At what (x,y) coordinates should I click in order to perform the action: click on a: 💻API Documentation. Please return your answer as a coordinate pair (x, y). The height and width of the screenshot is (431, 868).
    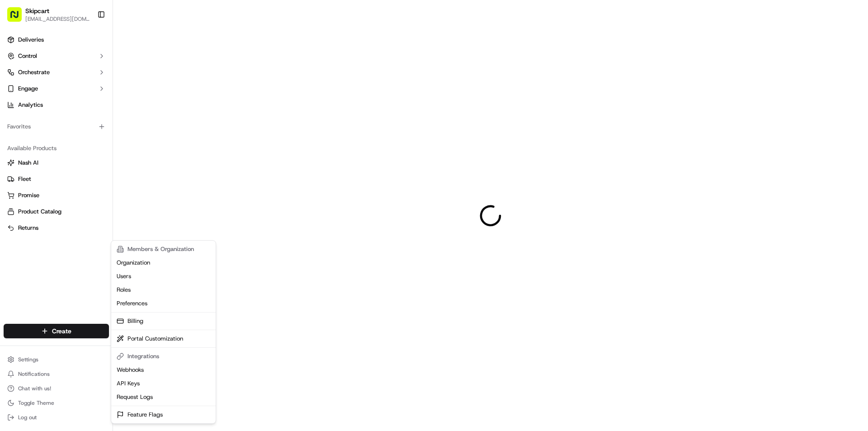
    Looking at the image, I should click on (111, 136).